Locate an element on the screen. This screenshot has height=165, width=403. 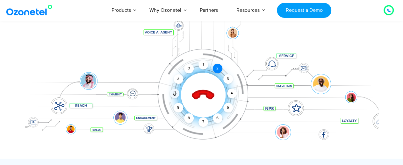
div: 7 is located at coordinates (203, 122).